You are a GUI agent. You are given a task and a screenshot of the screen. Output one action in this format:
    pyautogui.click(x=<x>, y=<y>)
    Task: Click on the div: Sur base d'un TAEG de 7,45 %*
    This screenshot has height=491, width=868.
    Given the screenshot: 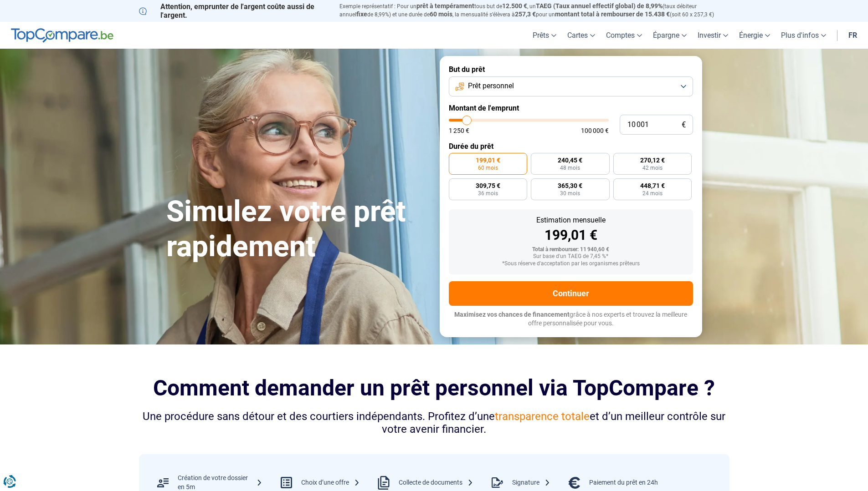 What is the action you would take?
    pyautogui.click(x=570, y=257)
    